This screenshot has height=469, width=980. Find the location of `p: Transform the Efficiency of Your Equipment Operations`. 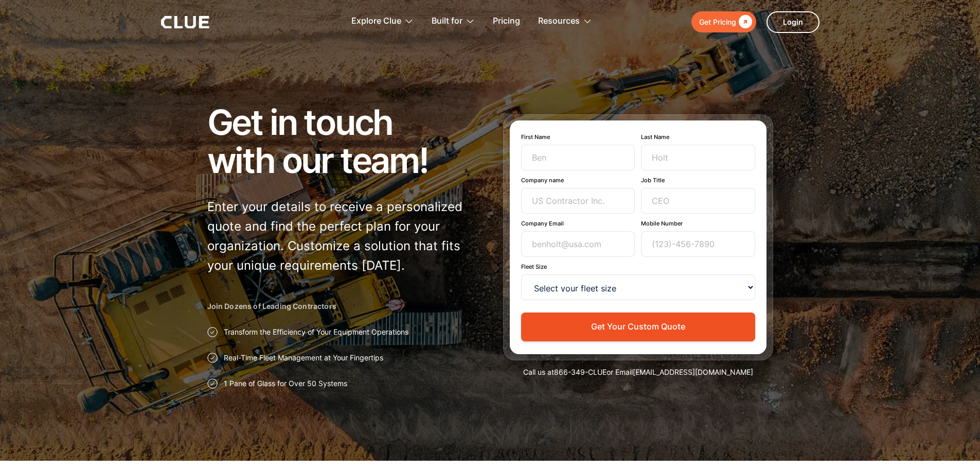

p: Transform the Efficiency of Your Equipment Operations is located at coordinates (316, 332).